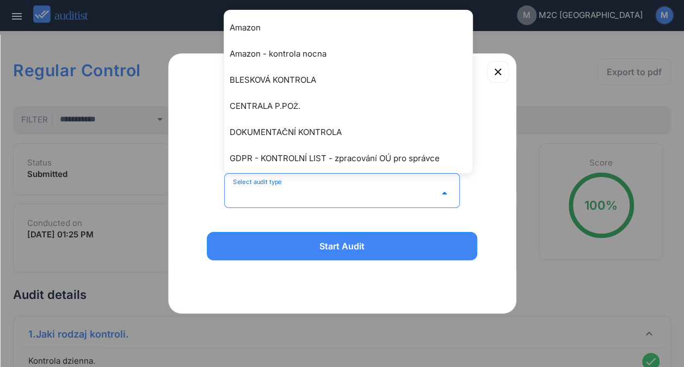 The width and height of the screenshot is (684, 367). I want to click on div: Amazon, so click(354, 28).